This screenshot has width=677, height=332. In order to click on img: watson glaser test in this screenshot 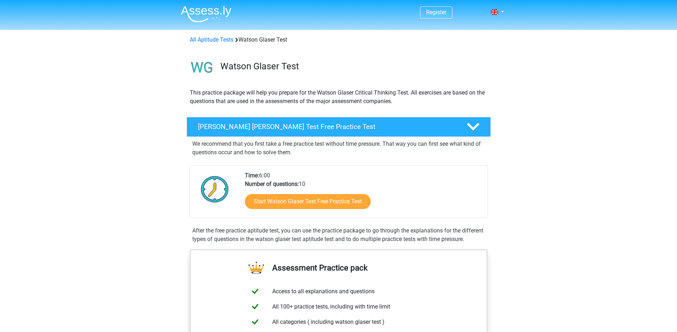, I will do `click(202, 68)`.